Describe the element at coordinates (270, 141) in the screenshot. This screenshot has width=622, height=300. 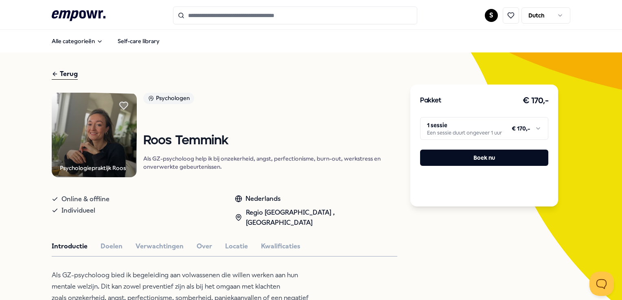
I see `h1: Roos Temmink` at that location.